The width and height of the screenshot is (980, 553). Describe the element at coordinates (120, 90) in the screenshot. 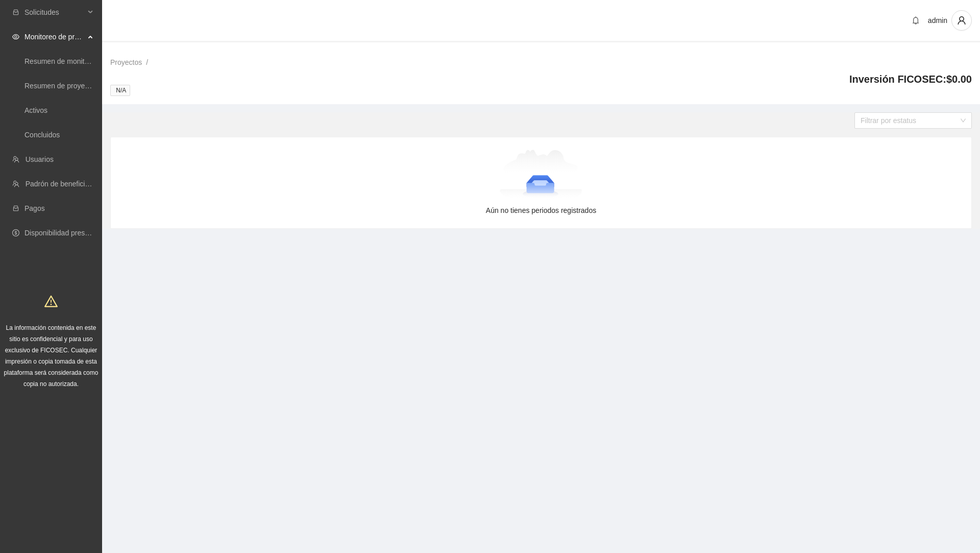

I see `span: N/A` at that location.